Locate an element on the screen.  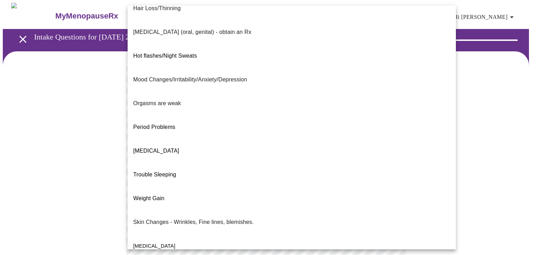
span: Skin Changes - Wrinkles, Fine lines, blemishes. is located at coordinates (193, 222).